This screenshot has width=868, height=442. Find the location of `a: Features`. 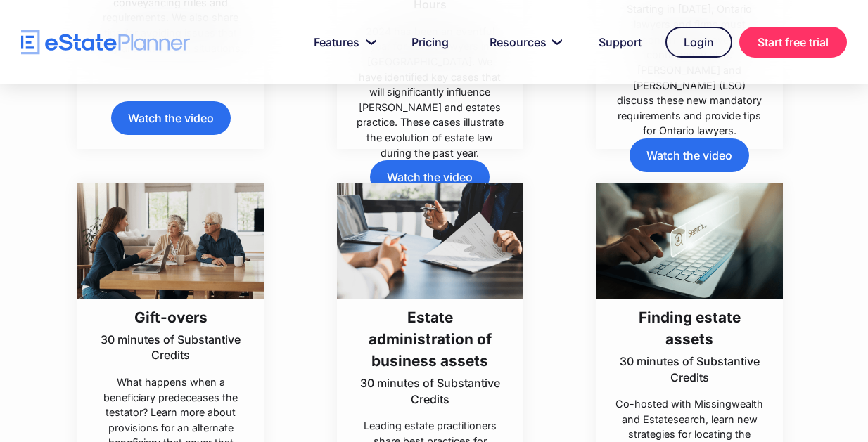

a: Features is located at coordinates (342, 42).